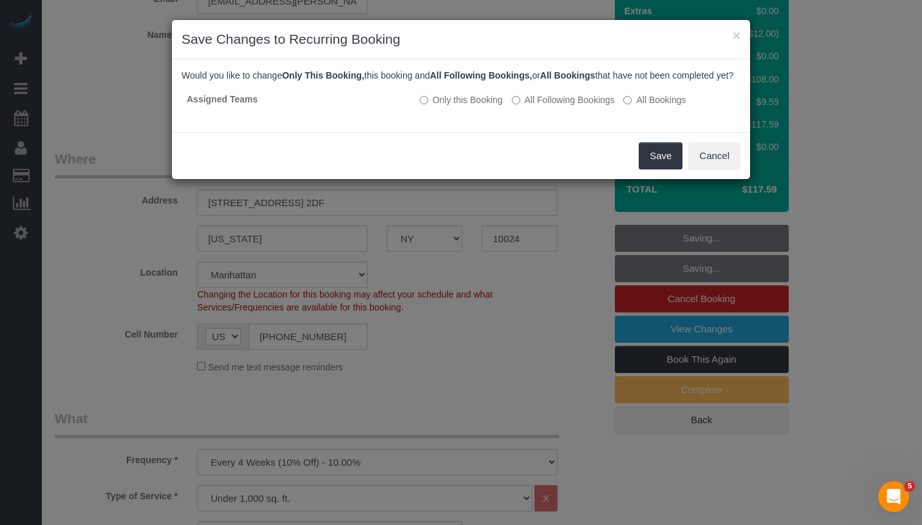 Image resolution: width=922 pixels, height=525 pixels. Describe the element at coordinates (714, 156) in the screenshot. I see `button: Cancel` at that location.